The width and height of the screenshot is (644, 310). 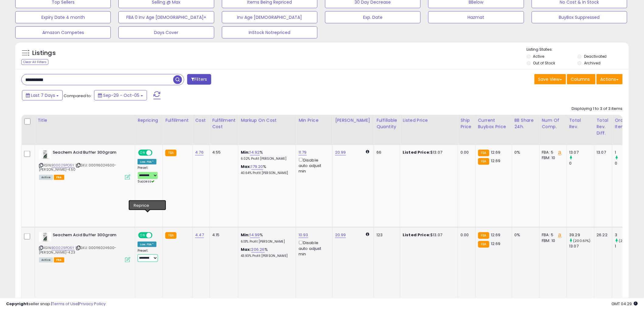 I want to click on div: Displaying 1 to 3 of 3 items, so click(x=597, y=109).